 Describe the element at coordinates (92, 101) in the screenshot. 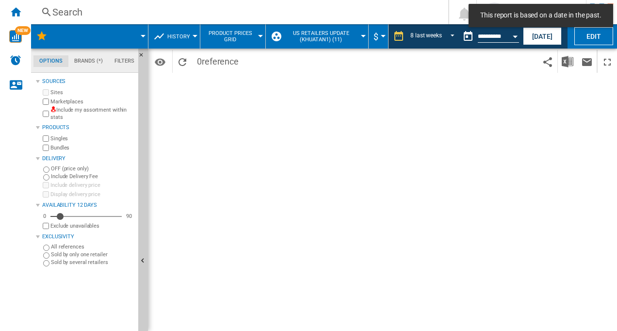

I see `label: Marketplaces` at that location.